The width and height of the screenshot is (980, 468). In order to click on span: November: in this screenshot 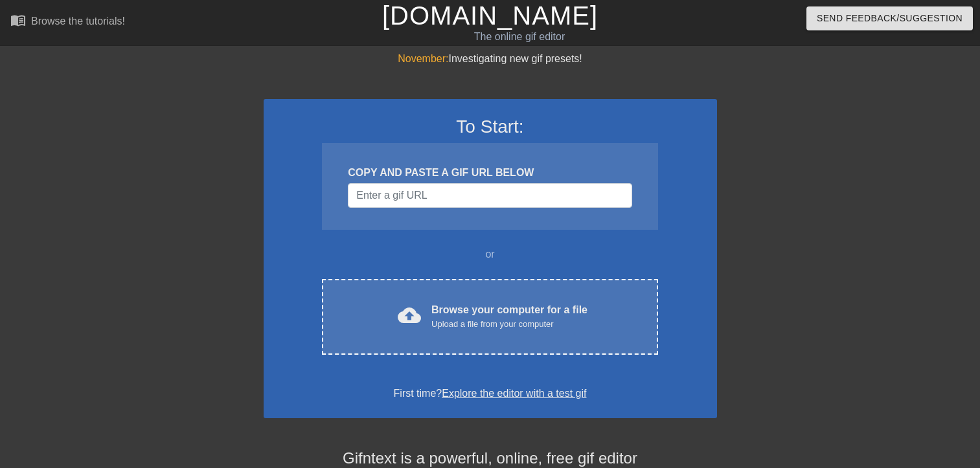, I will do `click(423, 58)`.